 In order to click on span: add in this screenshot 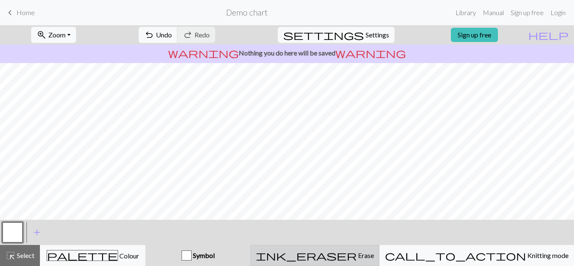, I will do `click(37, 232)`.